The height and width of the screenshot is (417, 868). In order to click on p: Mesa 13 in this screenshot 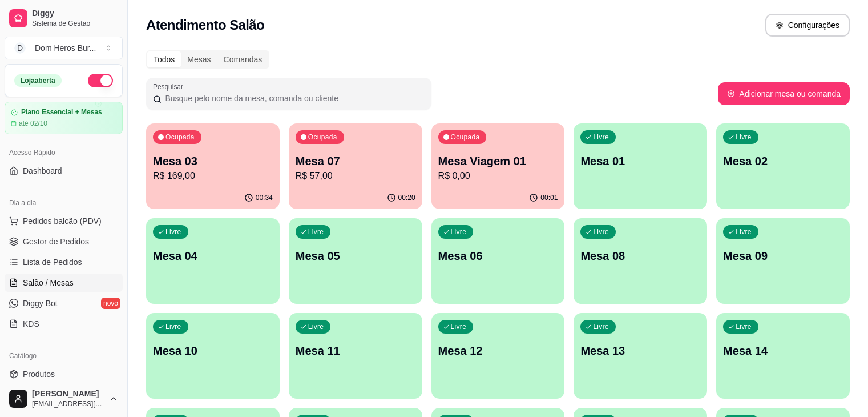, I will do `click(640, 350)`.